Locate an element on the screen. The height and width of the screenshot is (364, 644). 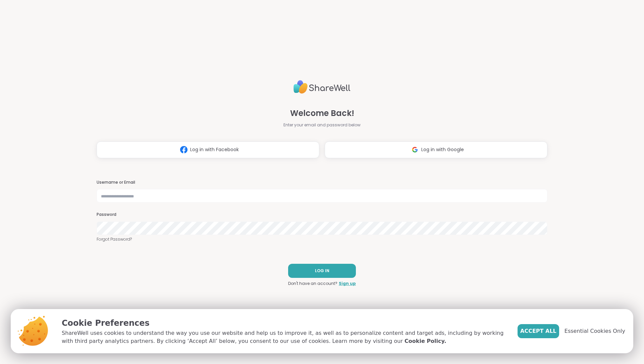
button: LOG IN is located at coordinates (322, 271).